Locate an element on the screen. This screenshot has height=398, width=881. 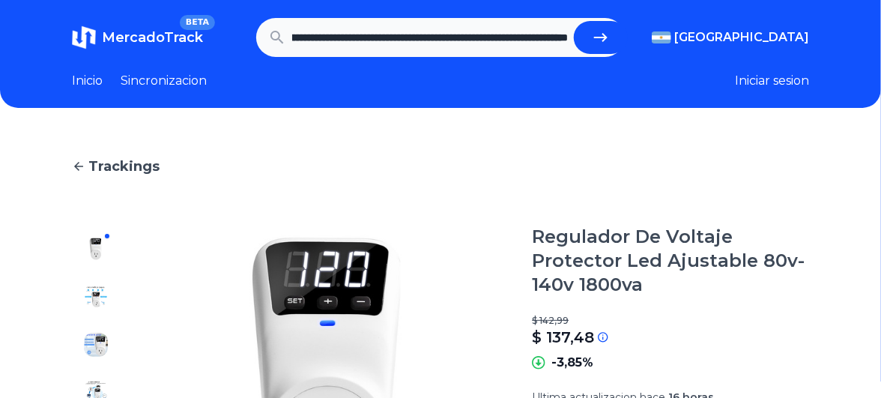
h1: Regulador De Voltaje Protector Led Ajustable 80v-140v 1800va is located at coordinates (671, 261).